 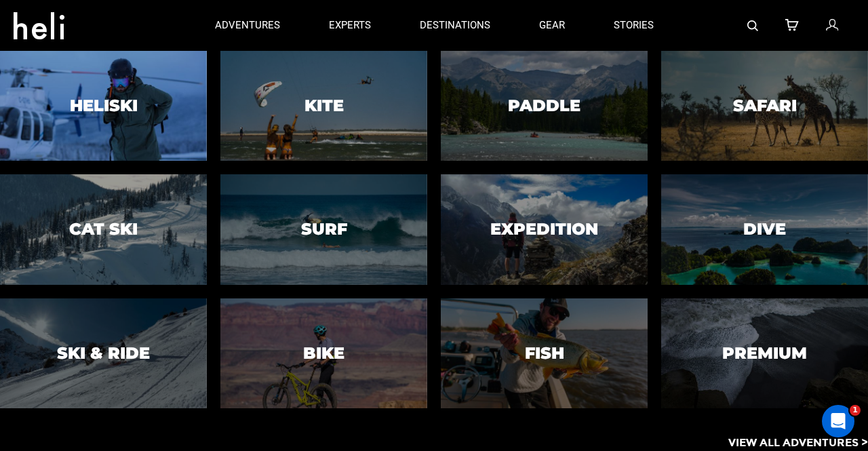 What do you see at coordinates (455, 25) in the screenshot?
I see `p: destinations` at bounding box center [455, 25].